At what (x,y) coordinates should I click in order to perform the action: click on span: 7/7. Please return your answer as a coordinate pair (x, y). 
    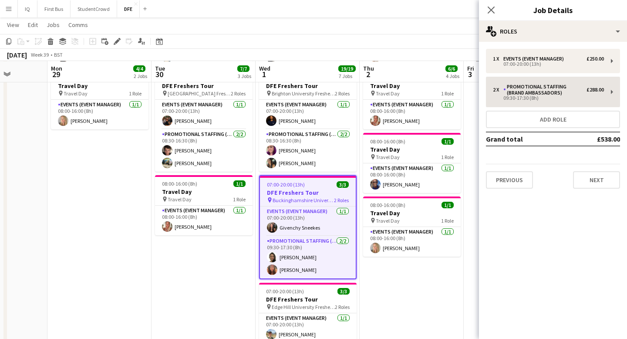
    Looking at the image, I should click on (243, 68).